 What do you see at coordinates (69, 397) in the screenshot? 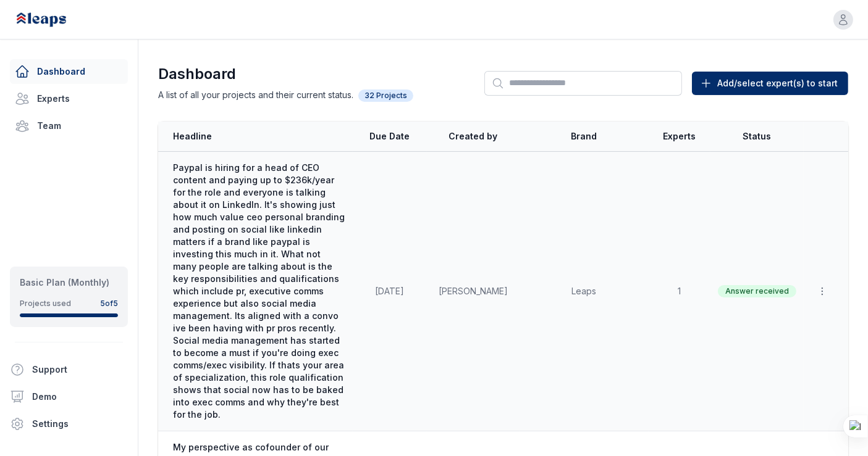
I see `a: Demo` at bounding box center [69, 397].